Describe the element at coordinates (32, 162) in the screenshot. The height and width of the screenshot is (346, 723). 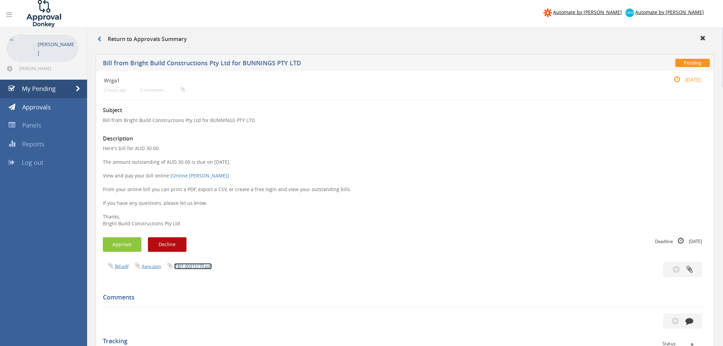
I see `span: Log out` at that location.